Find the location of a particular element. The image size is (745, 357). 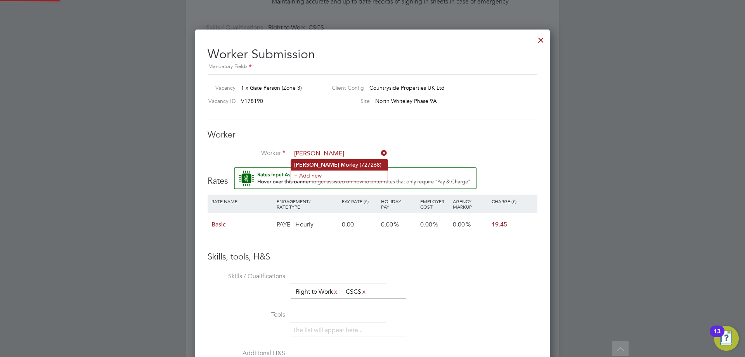

input: Search for... is located at coordinates (339, 154).